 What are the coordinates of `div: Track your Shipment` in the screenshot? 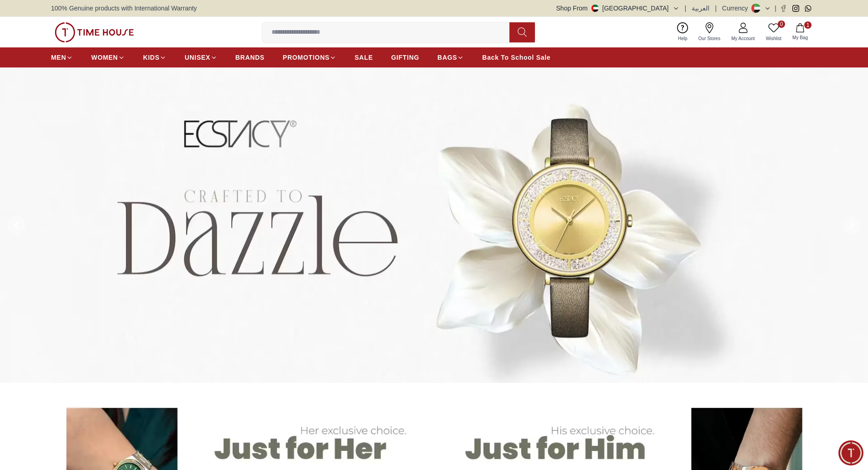 It's located at (134, 286).